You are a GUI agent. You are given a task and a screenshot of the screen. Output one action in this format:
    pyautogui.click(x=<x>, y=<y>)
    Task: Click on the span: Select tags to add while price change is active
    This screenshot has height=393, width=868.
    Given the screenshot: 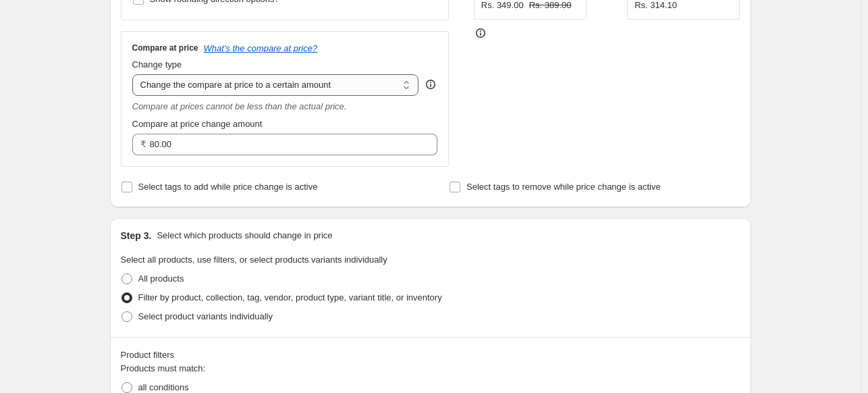 What is the action you would take?
    pyautogui.click(x=228, y=187)
    